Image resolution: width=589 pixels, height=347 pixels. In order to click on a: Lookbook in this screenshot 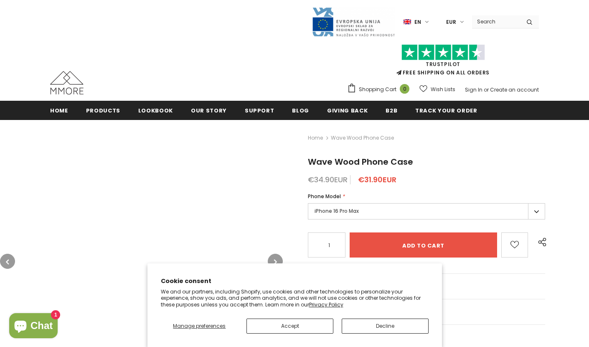, I will do `click(155, 110)`.